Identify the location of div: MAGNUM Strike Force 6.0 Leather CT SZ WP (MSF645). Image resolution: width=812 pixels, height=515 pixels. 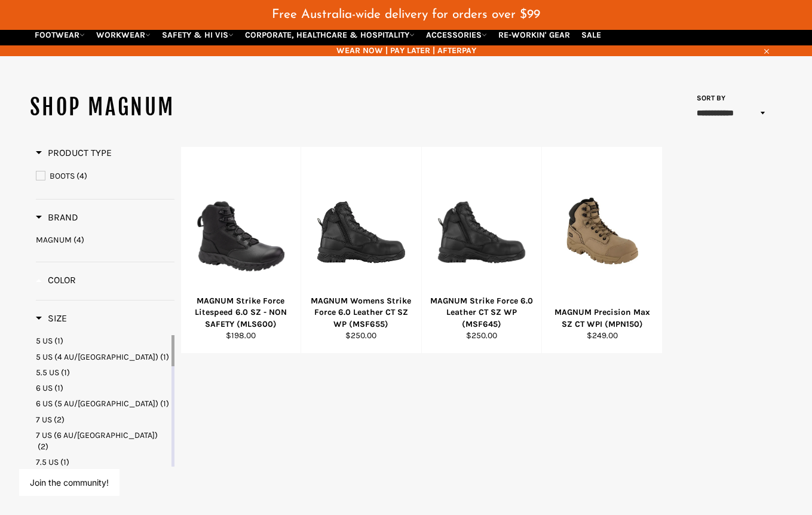
(482, 312).